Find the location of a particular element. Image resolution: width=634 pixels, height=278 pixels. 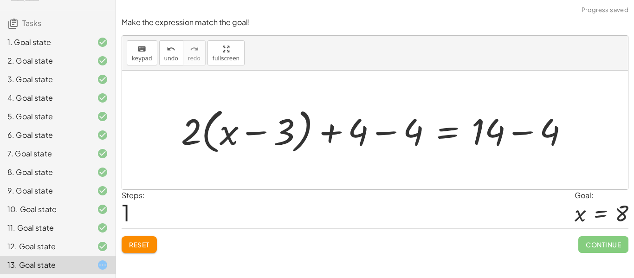

div: 4. Goal state is located at coordinates (45, 98).